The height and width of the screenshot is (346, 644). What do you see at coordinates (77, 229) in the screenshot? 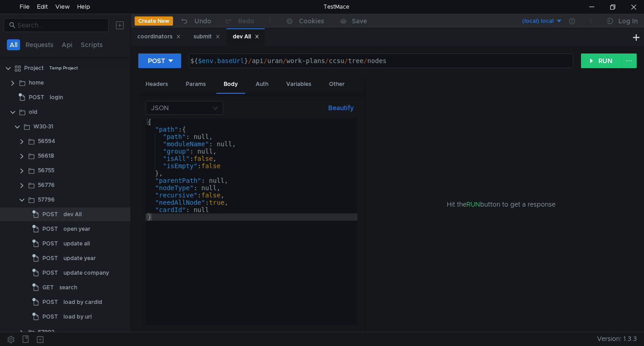
I see `div: open year` at bounding box center [77, 229].